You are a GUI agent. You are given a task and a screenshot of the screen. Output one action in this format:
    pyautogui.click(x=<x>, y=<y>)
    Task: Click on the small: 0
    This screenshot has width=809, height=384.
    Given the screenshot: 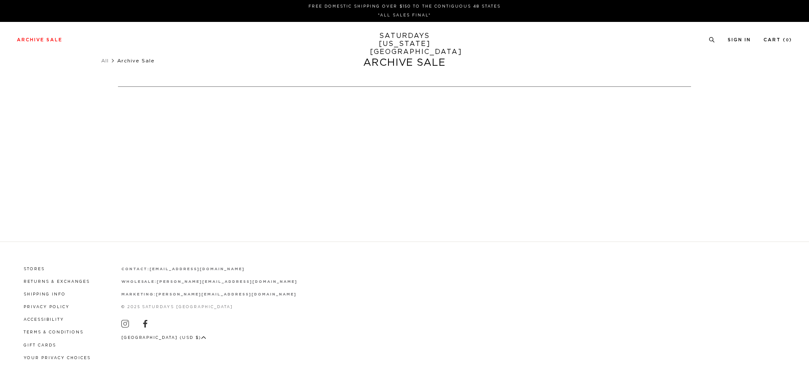 What is the action you would take?
    pyautogui.click(x=788, y=40)
    